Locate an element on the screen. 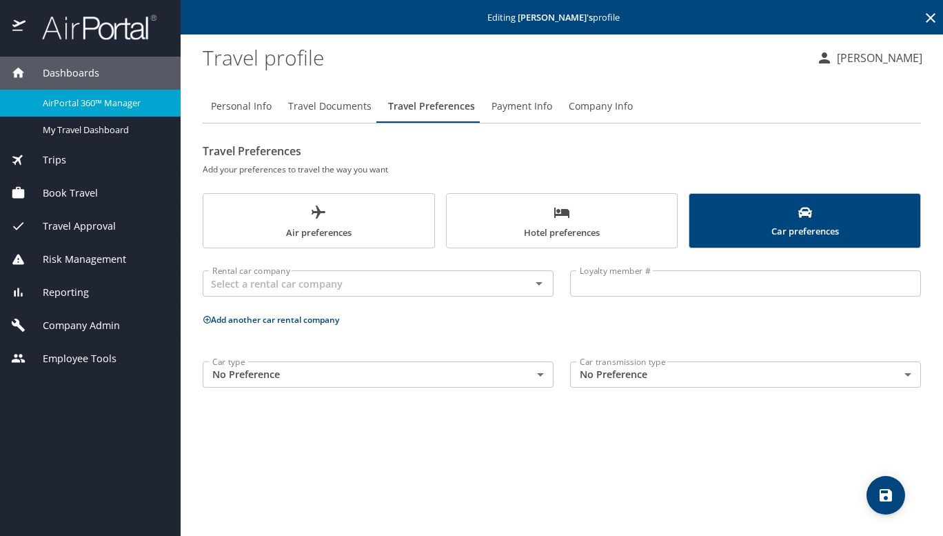  span: Company Admin is located at coordinates (72, 325).